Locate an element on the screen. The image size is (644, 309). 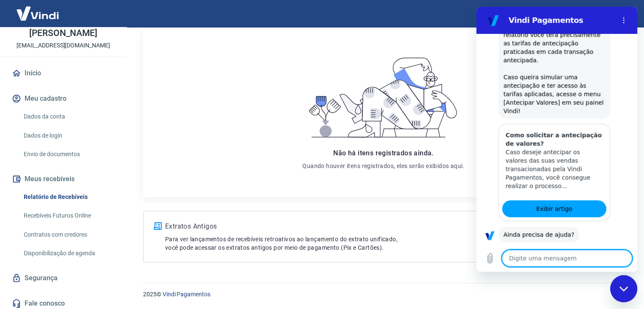
img: ícone is located at coordinates (157, 226).